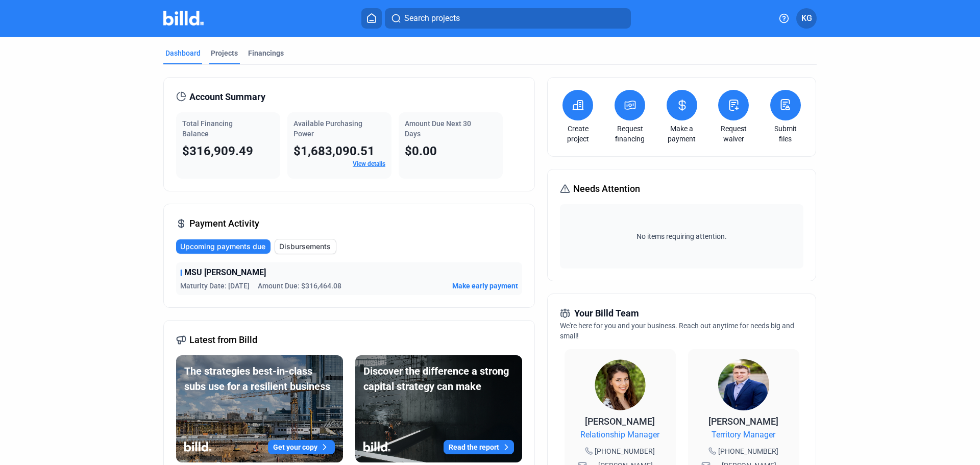 Image resolution: width=980 pixels, height=465 pixels. I want to click on span: Latest from Billd, so click(223, 340).